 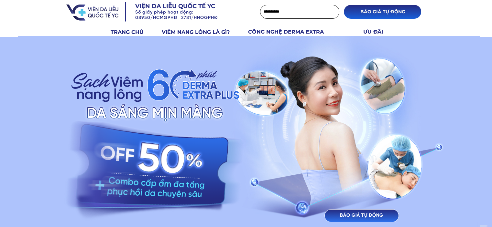 I want to click on h3: Viện da liễu quốc tế YC, so click(x=185, y=6).